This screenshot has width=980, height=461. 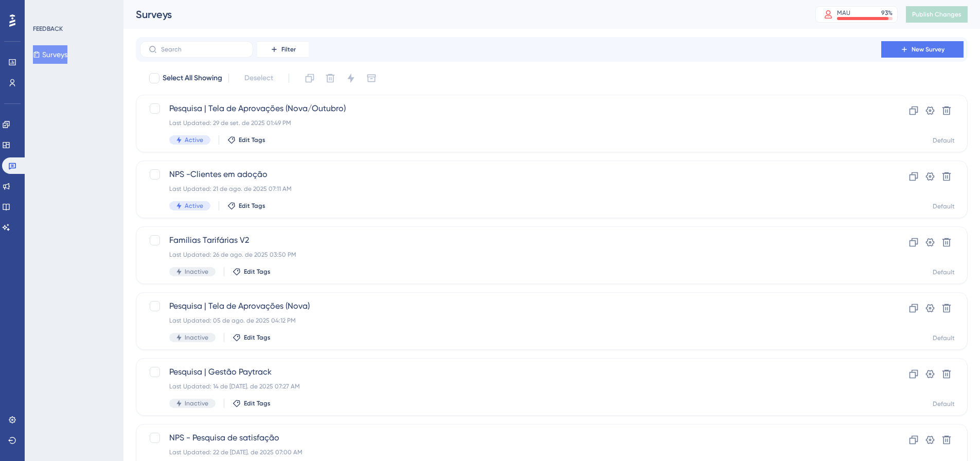 I want to click on span: NPS - Pesquisa de satisfação, so click(x=510, y=438).